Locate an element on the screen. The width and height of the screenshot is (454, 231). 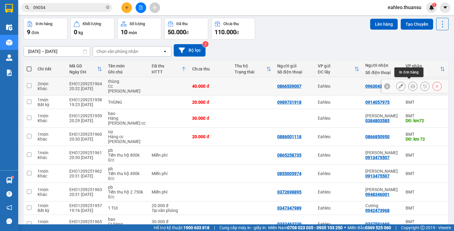
span: plus is located at coordinates (127, 8).